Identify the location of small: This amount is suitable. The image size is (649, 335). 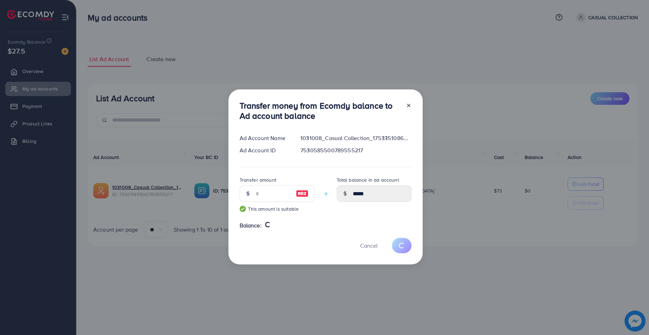
(277, 209).